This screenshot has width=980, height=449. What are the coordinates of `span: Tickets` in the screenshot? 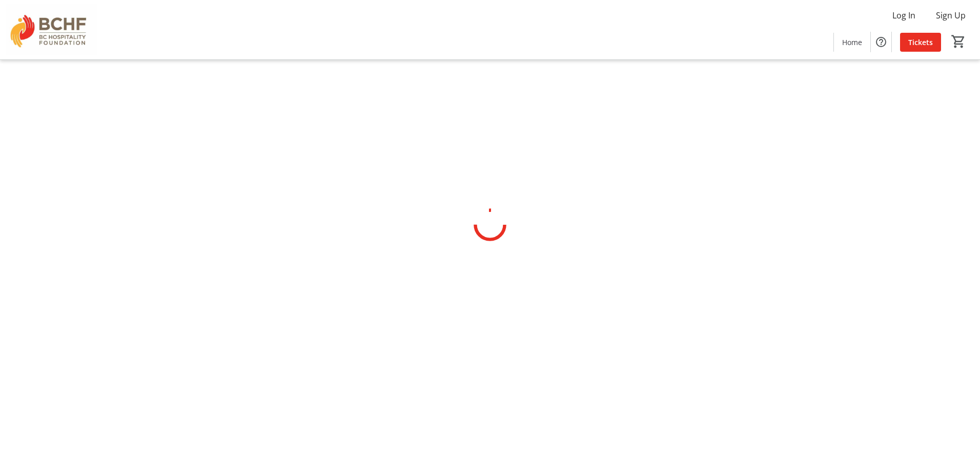 It's located at (920, 42).